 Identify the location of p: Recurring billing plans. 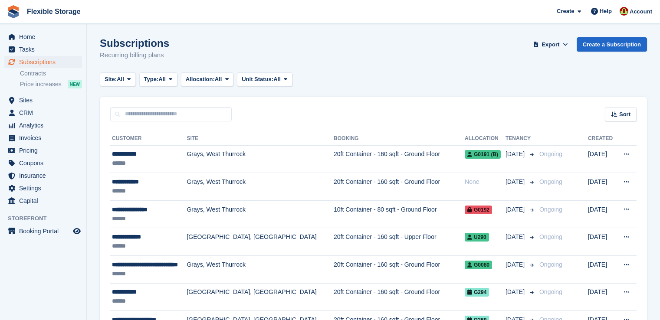
(135, 55).